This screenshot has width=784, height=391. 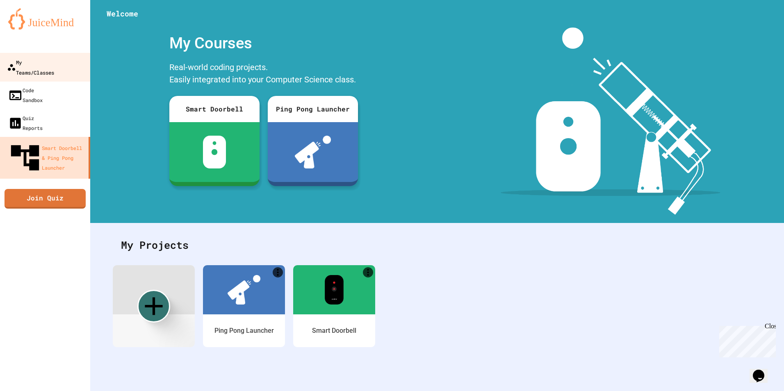 I want to click on a: MoreSmart Doorbell, so click(x=334, y=306).